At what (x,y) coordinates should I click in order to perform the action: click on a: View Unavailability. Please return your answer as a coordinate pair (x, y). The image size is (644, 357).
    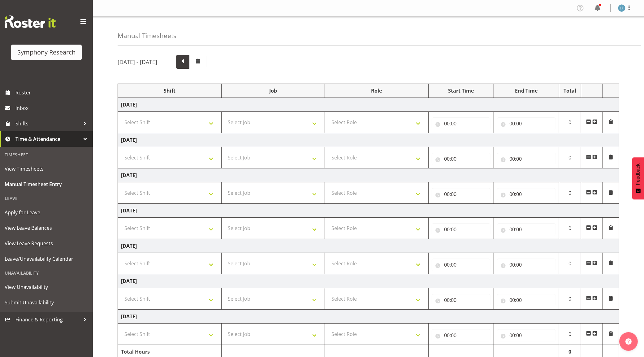
    Looking at the image, I should click on (46, 287).